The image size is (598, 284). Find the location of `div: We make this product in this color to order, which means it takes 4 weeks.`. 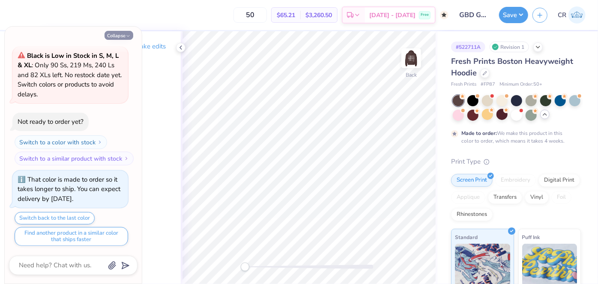

div: We make this product in this color to order, which means it takes 4 weeks. is located at coordinates (514, 137).